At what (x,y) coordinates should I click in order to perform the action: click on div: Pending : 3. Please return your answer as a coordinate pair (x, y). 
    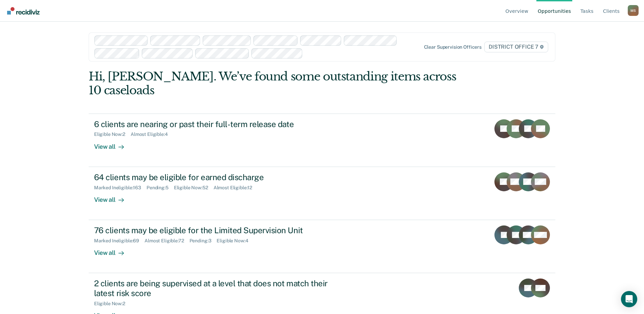
    Looking at the image, I should click on (203, 241).